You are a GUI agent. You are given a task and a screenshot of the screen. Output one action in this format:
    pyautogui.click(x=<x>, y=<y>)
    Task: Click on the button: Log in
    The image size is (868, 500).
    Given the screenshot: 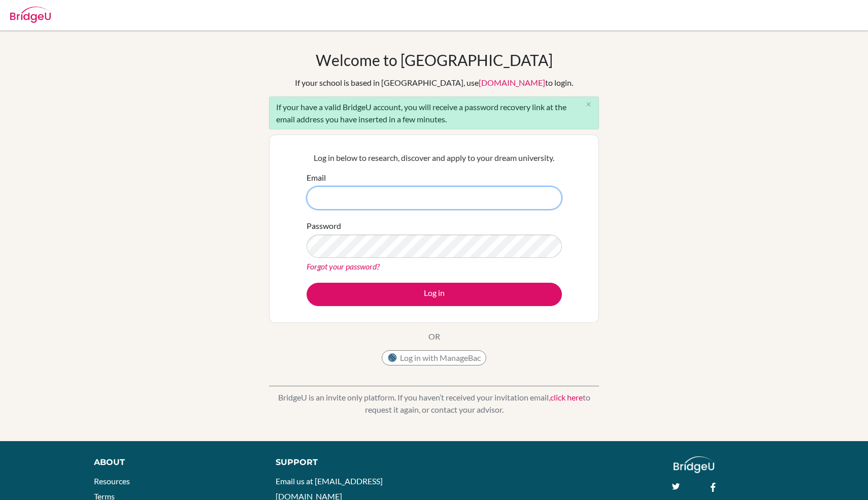 What is the action you would take?
    pyautogui.click(x=434, y=294)
    